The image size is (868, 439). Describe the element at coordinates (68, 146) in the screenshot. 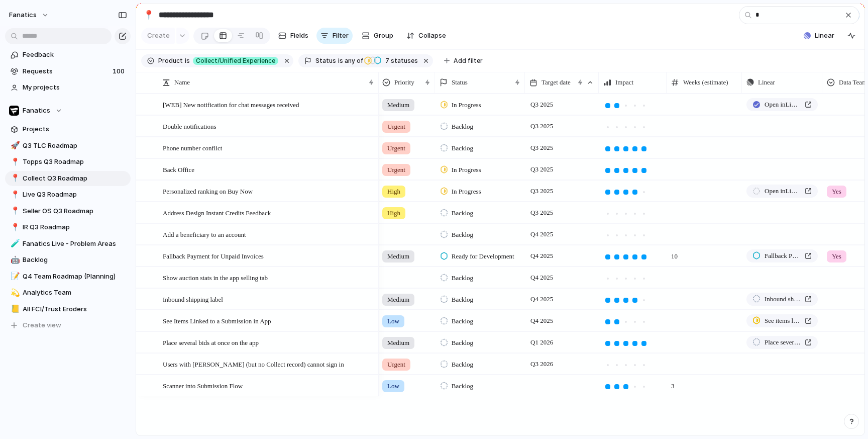

I see `a: 🚀Q3 TLC Roadmap` at that location.